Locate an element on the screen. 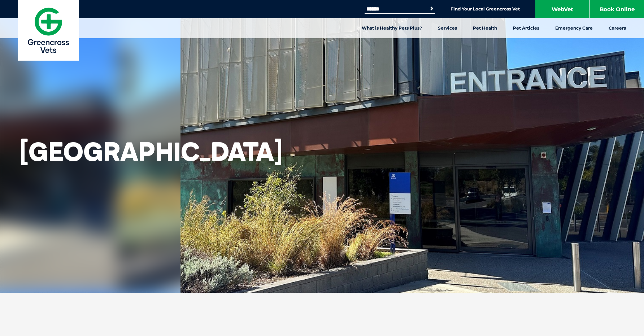  a: Find Your Local Greencross Vet is located at coordinates (485, 9).